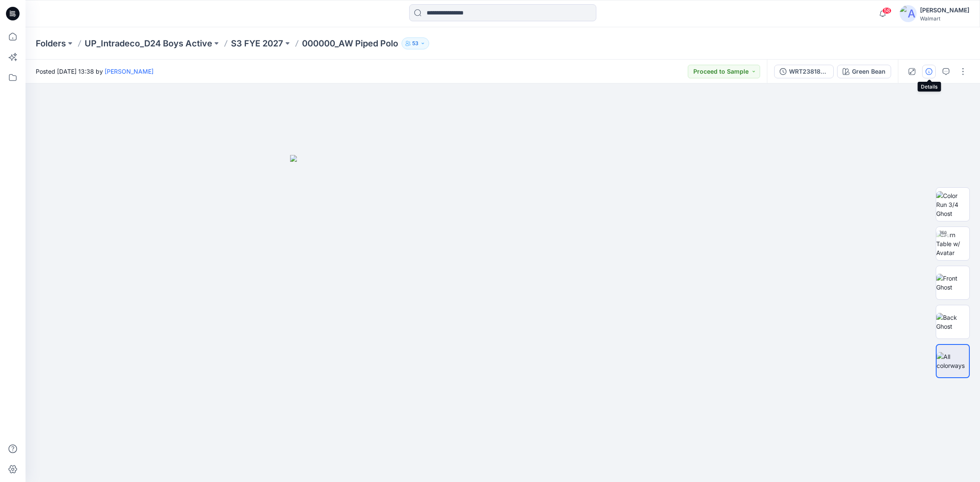 The image size is (980, 482). I want to click on p: UP_Intradeco_D24 Boys Active, so click(149, 44).